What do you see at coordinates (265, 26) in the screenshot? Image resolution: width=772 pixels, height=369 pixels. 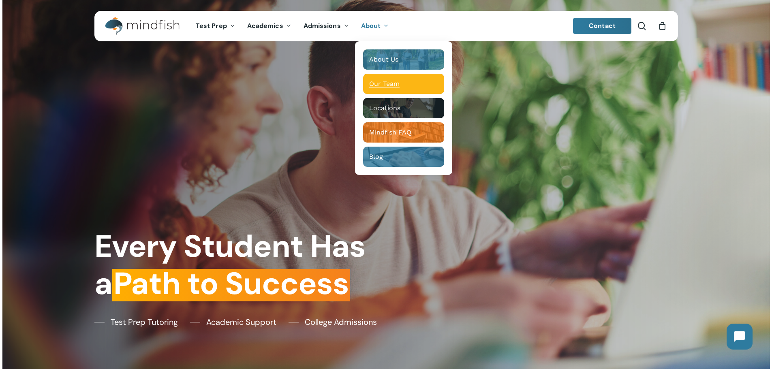 I see `span: Academics` at bounding box center [265, 26].